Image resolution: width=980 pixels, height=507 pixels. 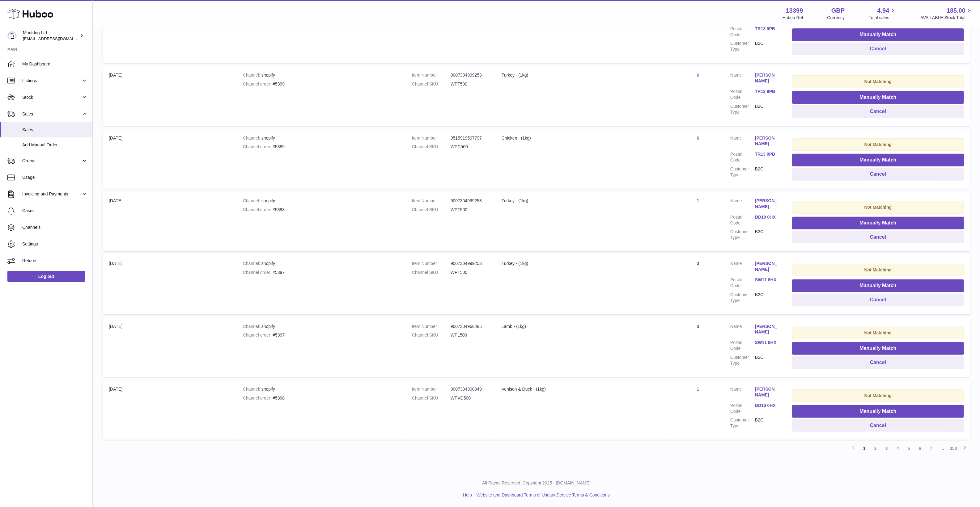 What do you see at coordinates (50, 36) in the screenshot?
I see `div: Montdog Ltd` at bounding box center [50, 36].